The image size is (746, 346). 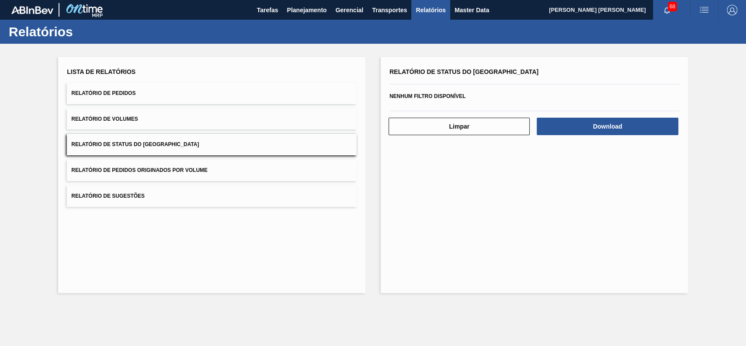 I want to click on span: 68, so click(x=672, y=7).